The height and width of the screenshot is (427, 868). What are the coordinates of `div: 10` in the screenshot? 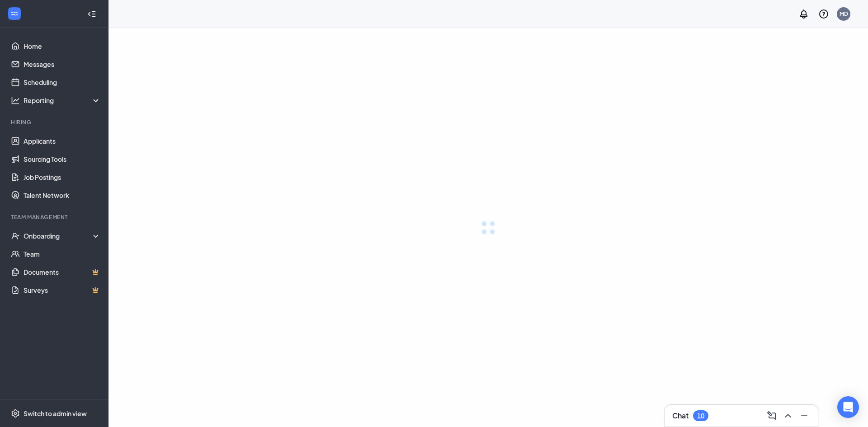 It's located at (701, 415).